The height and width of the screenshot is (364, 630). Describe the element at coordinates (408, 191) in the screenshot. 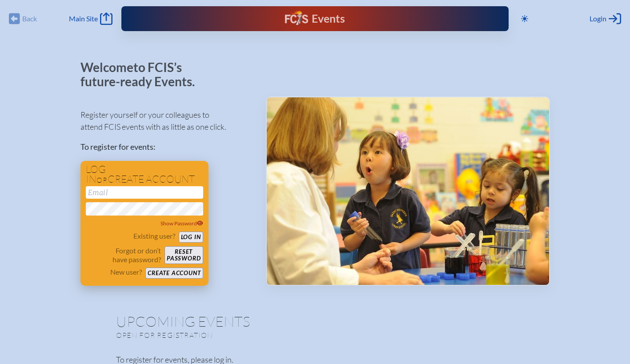

I see `img: Events` at that location.